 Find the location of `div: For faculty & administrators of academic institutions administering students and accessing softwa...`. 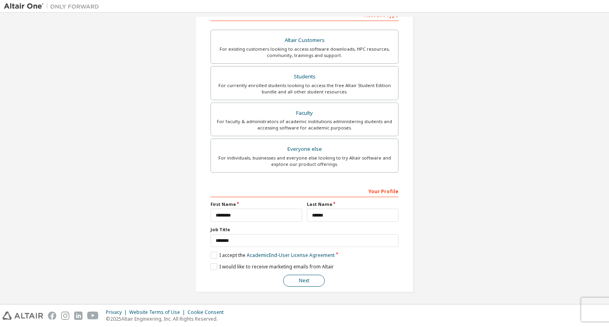

div: For faculty & administrators of academic institutions administering students and accessing softwa... is located at coordinates (304, 125).